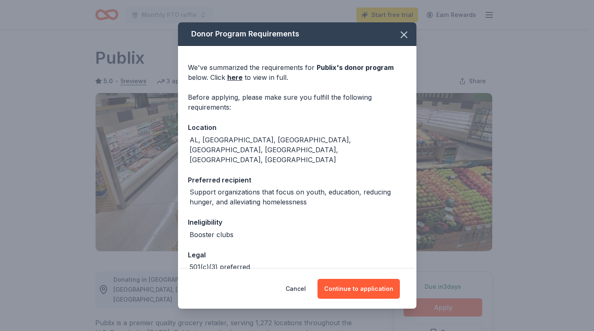  Describe the element at coordinates (297, 180) in the screenshot. I see `div: Preferred recipient` at that location.